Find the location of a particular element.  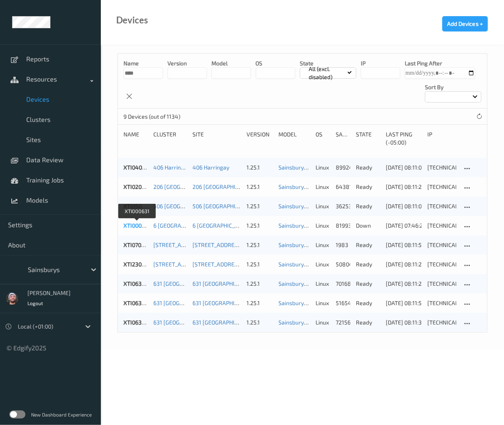

div: Last Ping (-05:00) is located at coordinates (404, 138).